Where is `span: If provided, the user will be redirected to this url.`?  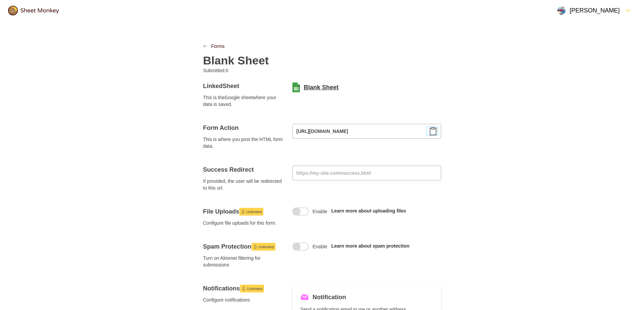 span: If provided, the user will be redirected to this url. is located at coordinates (244, 185).